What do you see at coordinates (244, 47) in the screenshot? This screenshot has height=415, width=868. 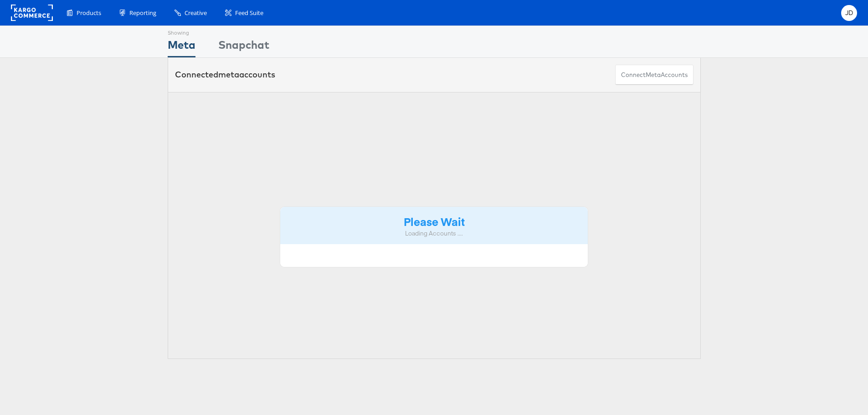 I see `div: Snapchat` at bounding box center [244, 47].